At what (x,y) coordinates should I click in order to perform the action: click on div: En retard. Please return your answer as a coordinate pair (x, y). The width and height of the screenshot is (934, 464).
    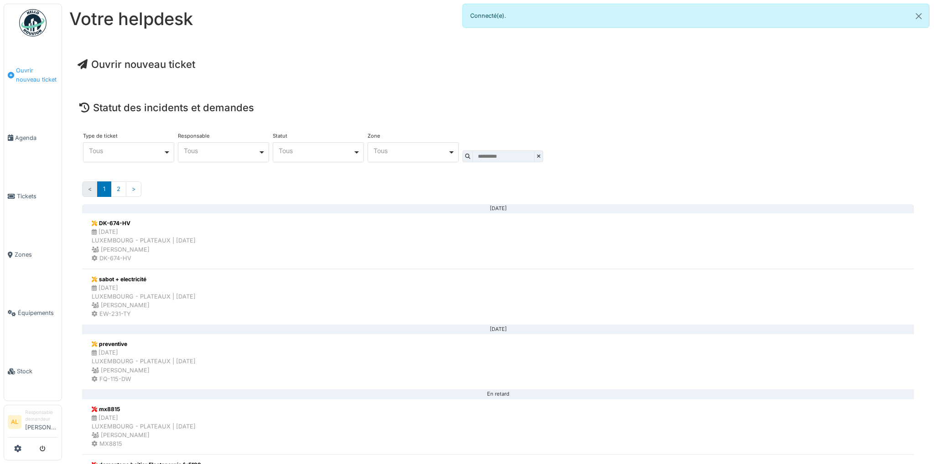
    Looking at the image, I should click on (498, 395).